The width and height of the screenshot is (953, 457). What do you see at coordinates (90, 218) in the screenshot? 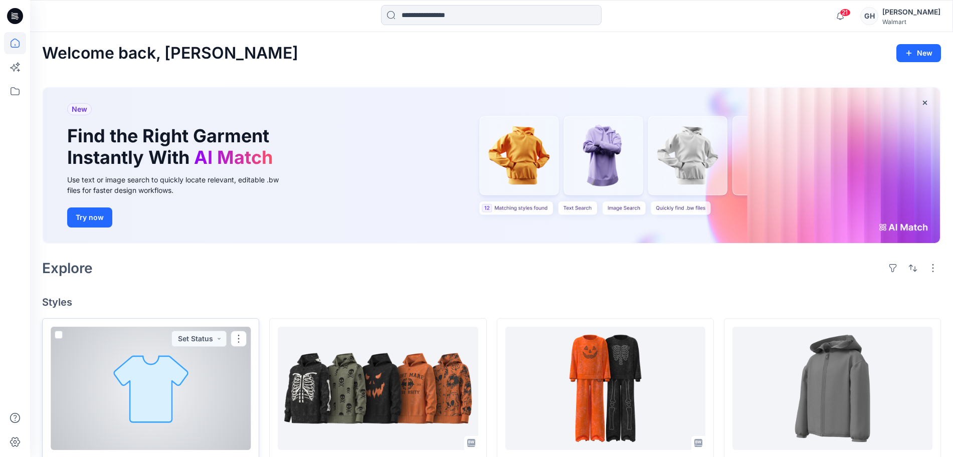
I see `a: Try now` at bounding box center [90, 218].